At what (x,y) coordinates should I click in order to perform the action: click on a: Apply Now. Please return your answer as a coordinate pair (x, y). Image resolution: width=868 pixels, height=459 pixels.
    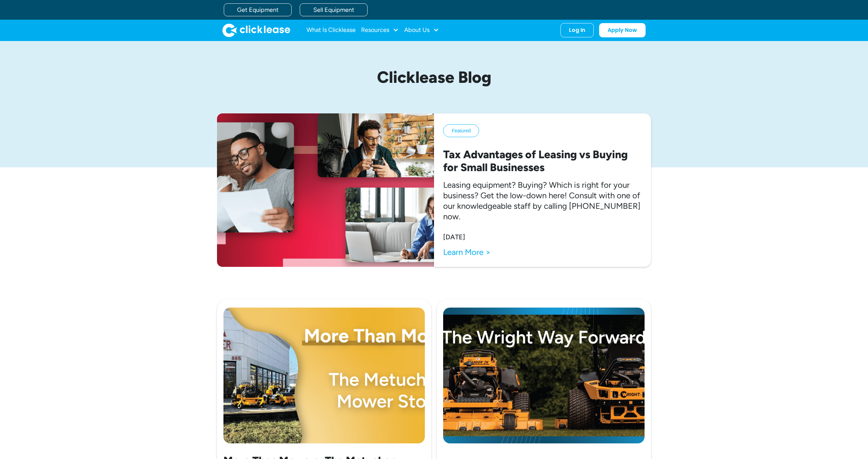
    Looking at the image, I should click on (622, 30).